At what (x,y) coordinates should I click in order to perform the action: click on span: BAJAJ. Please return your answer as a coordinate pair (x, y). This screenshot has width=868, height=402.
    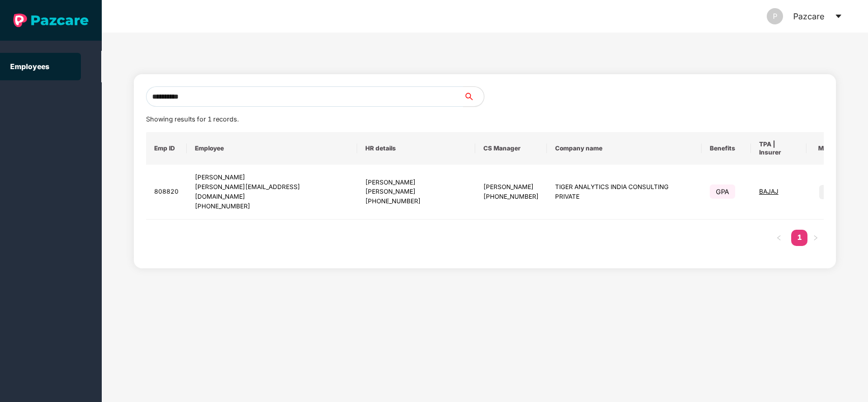
    Looking at the image, I should click on (769, 191).